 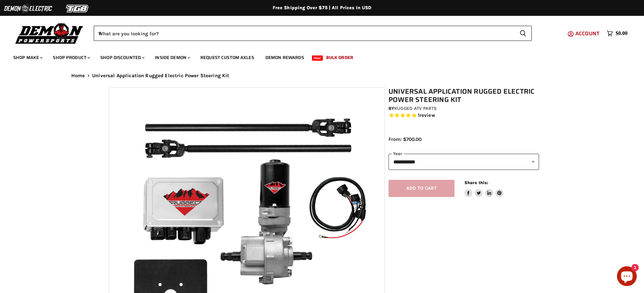 I want to click on img: Demon Powersports, so click(x=49, y=33).